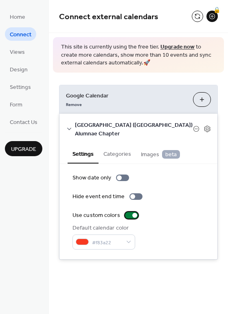 This screenshot has height=314, width=228. Describe the element at coordinates (17, 52) in the screenshot. I see `span: Views` at that location.